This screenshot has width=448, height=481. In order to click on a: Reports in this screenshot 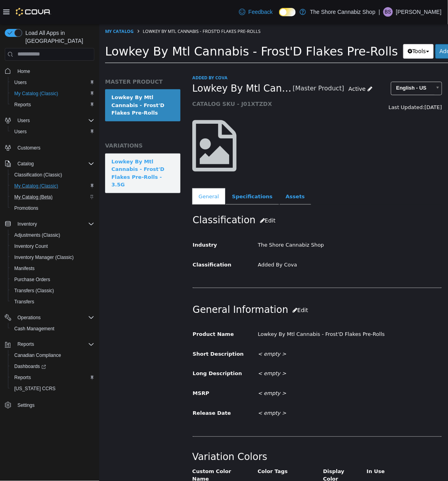, I will do `click(22, 378)`.